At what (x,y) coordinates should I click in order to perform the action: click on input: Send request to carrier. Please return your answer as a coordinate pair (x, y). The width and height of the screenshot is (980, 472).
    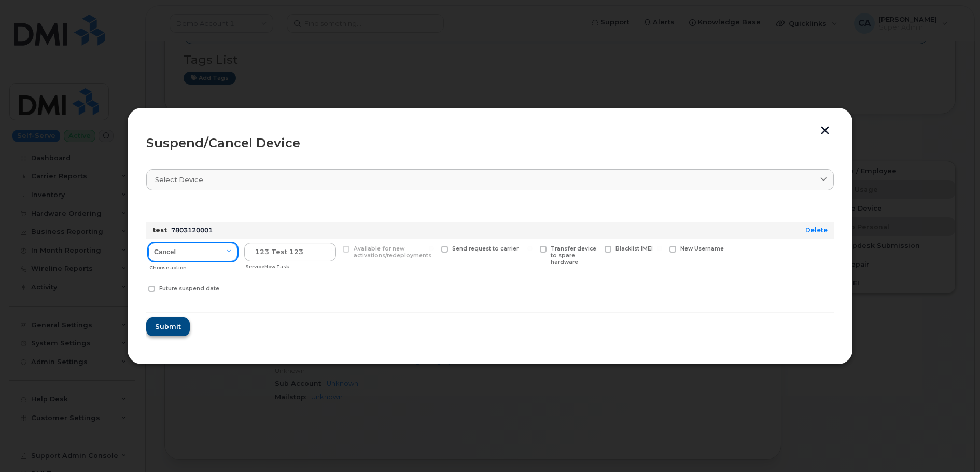
    Looking at the image, I should click on (431, 248).